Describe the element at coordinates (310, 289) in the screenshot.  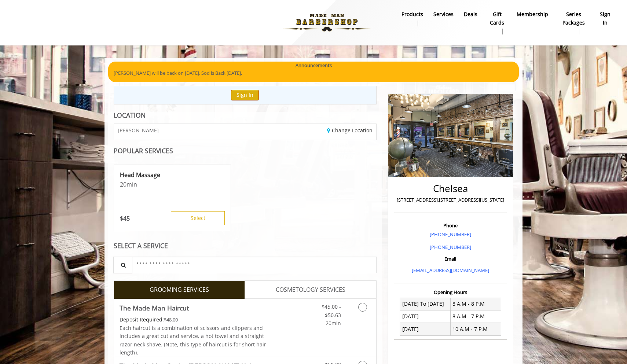
I see `span: COSMETOLOGY SERVICES` at that location.